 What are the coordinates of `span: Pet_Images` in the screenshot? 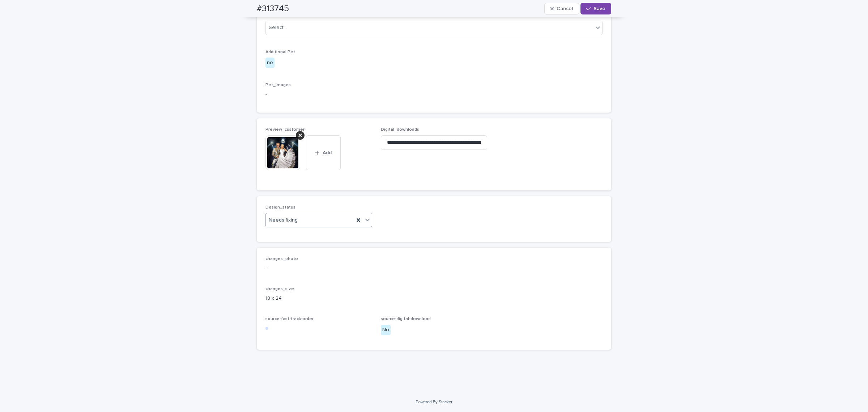 It's located at (278, 85).